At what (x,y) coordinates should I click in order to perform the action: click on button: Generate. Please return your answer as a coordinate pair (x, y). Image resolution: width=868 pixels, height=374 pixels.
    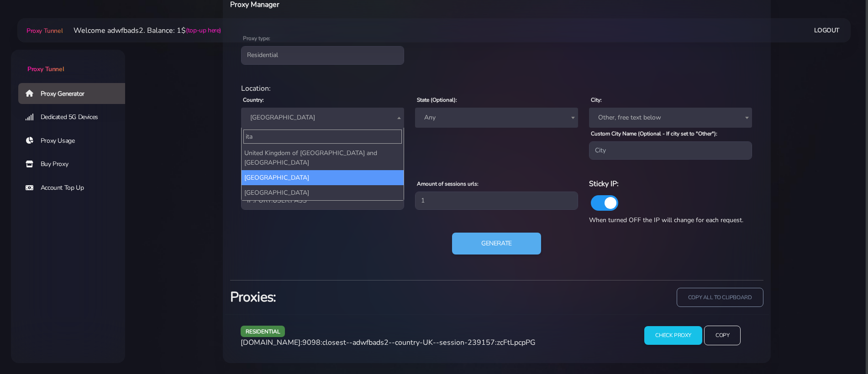
    Looking at the image, I should click on (497, 244).